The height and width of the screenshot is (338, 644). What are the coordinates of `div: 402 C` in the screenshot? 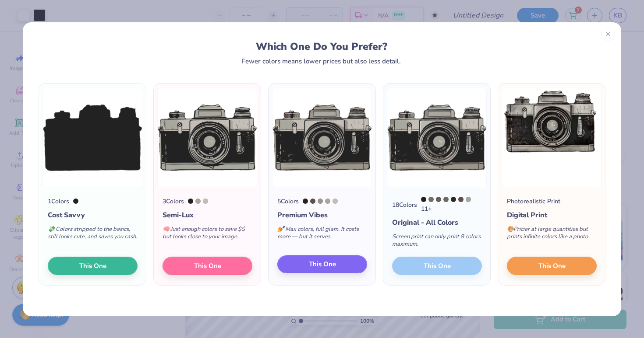 It's located at (320, 201).